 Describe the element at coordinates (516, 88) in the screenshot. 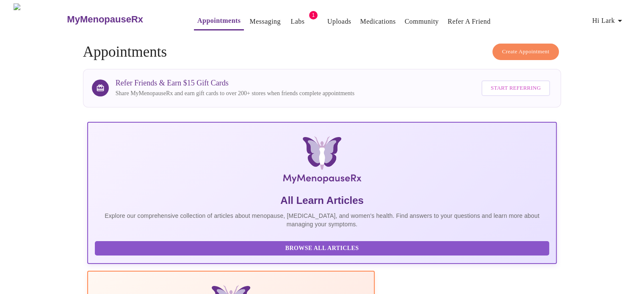

I see `span: Start Referring` at that location.